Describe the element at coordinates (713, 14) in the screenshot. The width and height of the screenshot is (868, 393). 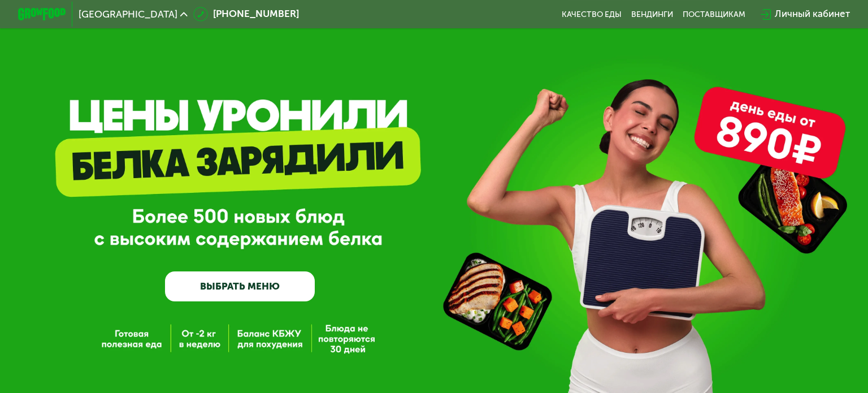
I see `div: поставщикам` at that location.